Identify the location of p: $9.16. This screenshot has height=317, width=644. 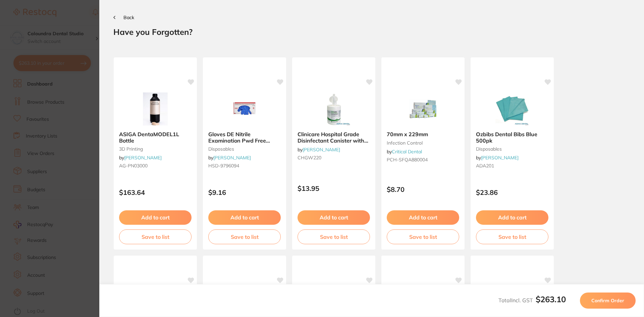
(245, 192).